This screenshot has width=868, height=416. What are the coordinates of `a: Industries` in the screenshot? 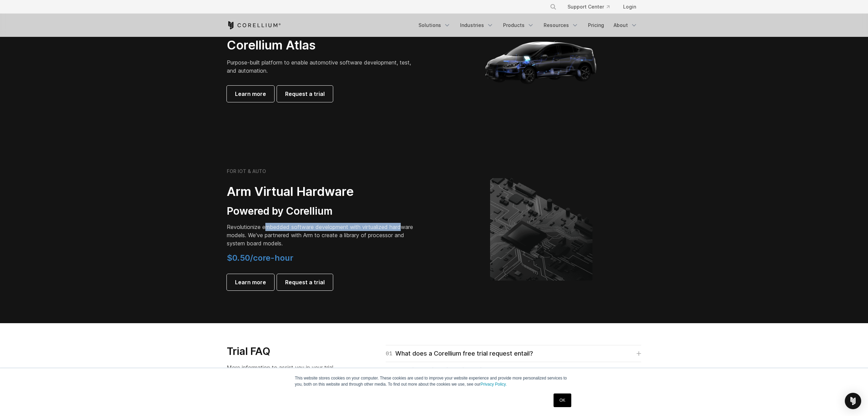 It's located at (477, 26).